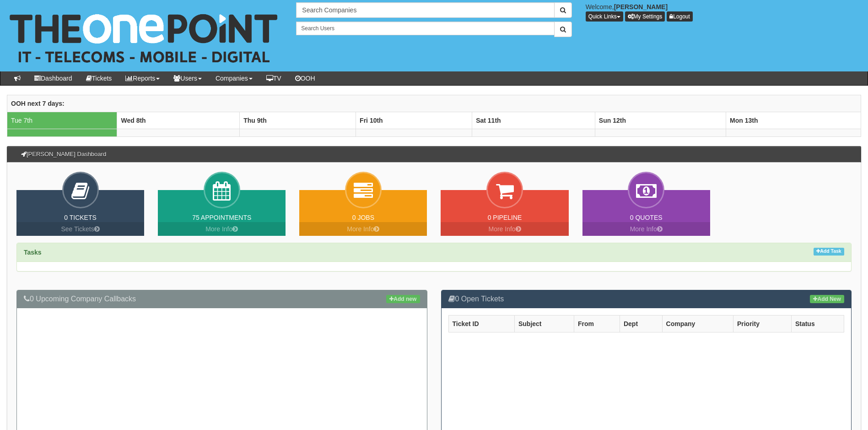 The image size is (868, 430). I want to click on a: Dashboard, so click(53, 78).